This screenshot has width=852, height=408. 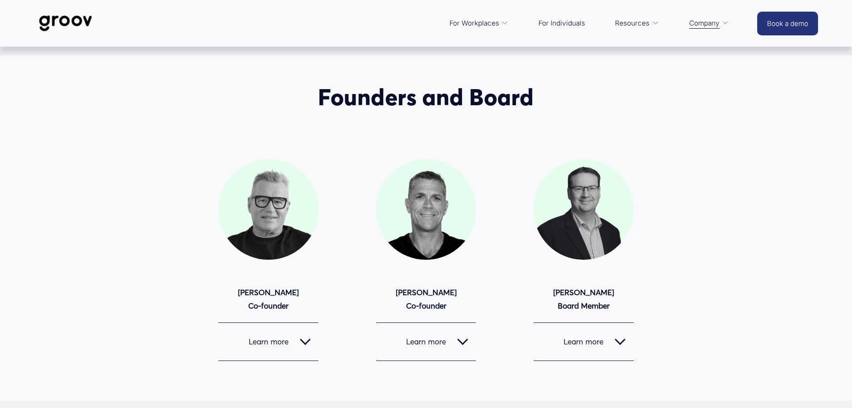 I want to click on span: For Workplaces, so click(x=474, y=23).